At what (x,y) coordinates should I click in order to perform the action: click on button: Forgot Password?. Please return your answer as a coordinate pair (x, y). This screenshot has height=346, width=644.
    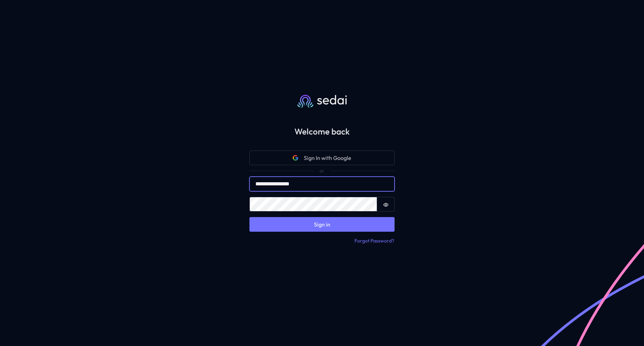
    Looking at the image, I should click on (374, 241).